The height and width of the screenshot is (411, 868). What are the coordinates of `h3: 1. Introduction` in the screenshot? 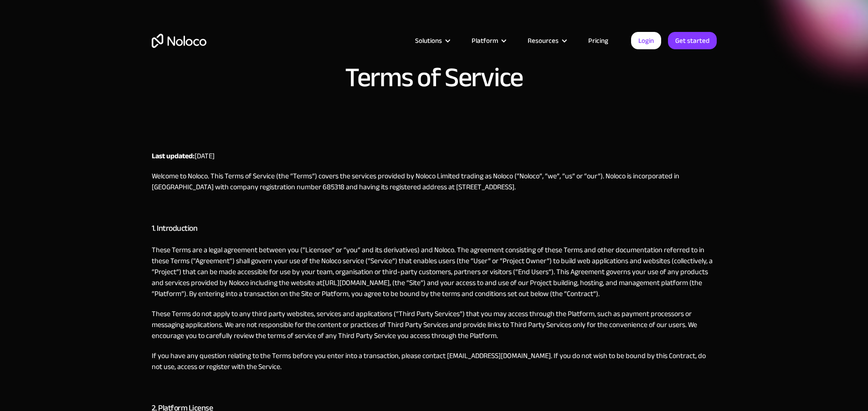 It's located at (434, 228).